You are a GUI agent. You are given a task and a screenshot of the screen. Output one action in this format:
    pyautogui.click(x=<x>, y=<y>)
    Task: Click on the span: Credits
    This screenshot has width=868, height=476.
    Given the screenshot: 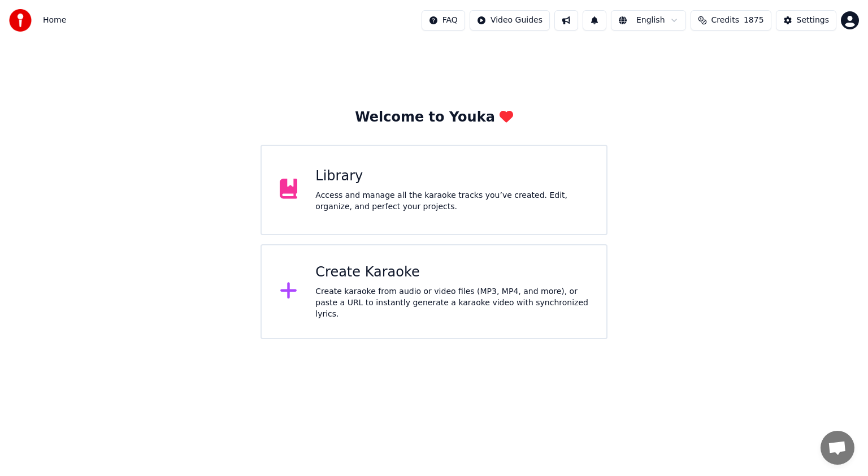 What is the action you would take?
    pyautogui.click(x=725, y=20)
    